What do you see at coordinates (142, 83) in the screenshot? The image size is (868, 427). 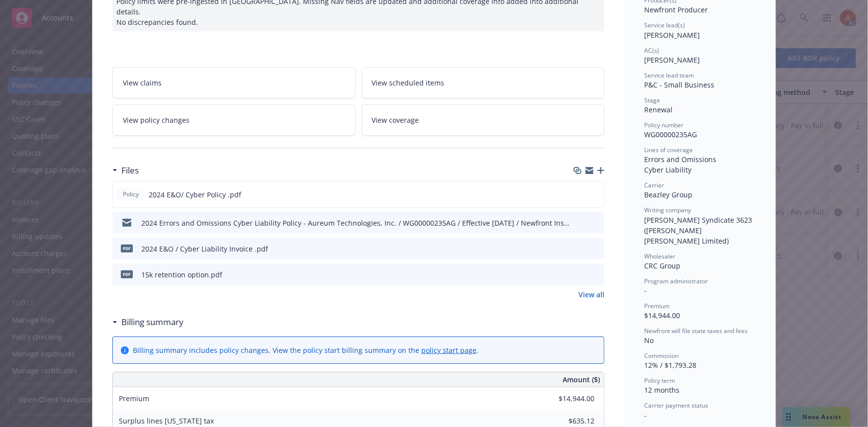 I see `span: View claims` at bounding box center [142, 83].